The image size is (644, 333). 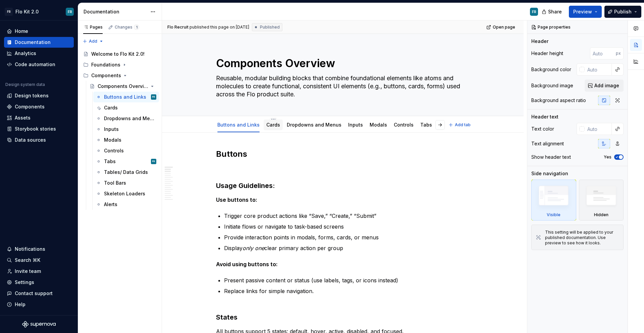 What do you see at coordinates (25, 84) in the screenshot?
I see `div: Design system data` at bounding box center [25, 84].